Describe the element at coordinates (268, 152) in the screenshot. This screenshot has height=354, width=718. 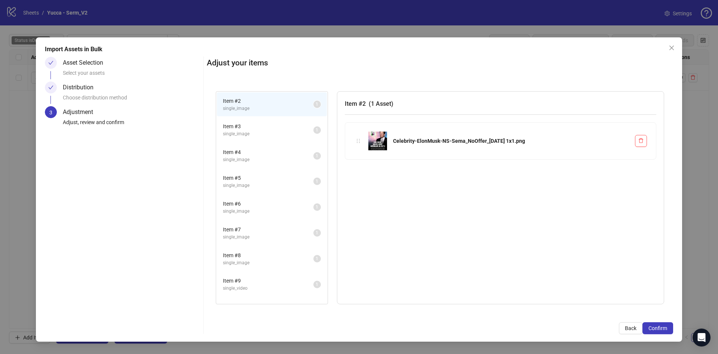
I see `span: Item # 4` at that location.